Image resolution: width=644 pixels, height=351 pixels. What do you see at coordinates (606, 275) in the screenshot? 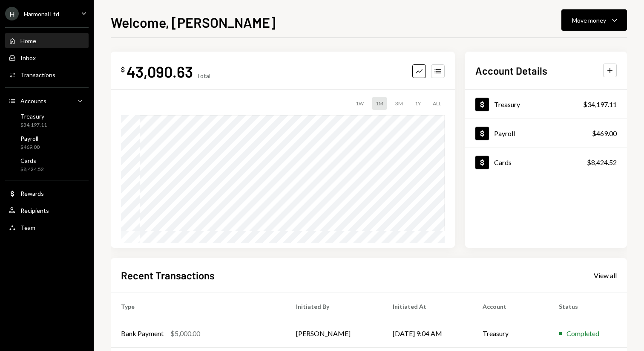
I see `a: View all` at bounding box center [606, 275].